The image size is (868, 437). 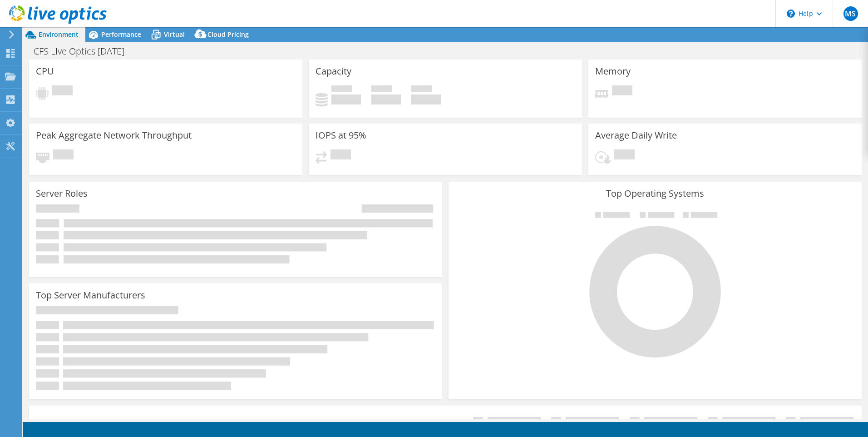 What do you see at coordinates (174, 34) in the screenshot?
I see `span: Virtual` at bounding box center [174, 34].